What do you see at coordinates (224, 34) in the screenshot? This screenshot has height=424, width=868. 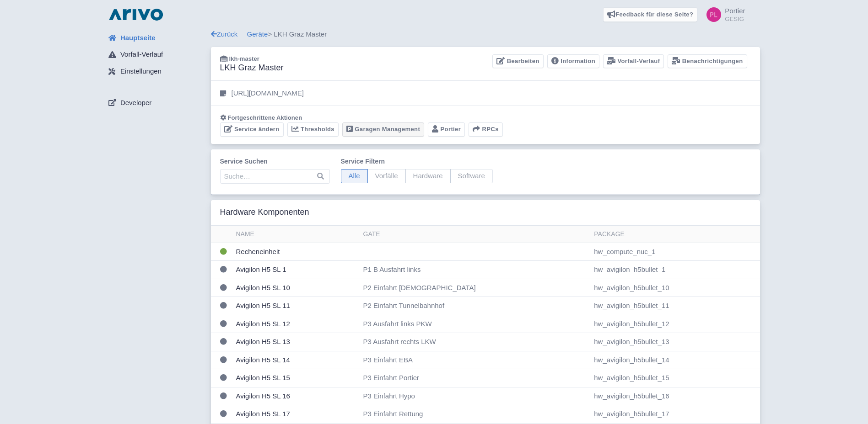 I see `a: Zurück` at bounding box center [224, 34].